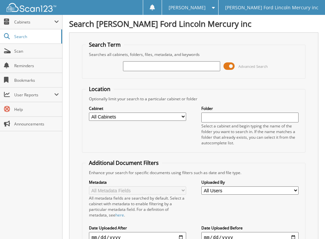 This screenshot has width=325, height=239. Describe the element at coordinates (36, 66) in the screenshot. I see `span: Reminders` at that location.